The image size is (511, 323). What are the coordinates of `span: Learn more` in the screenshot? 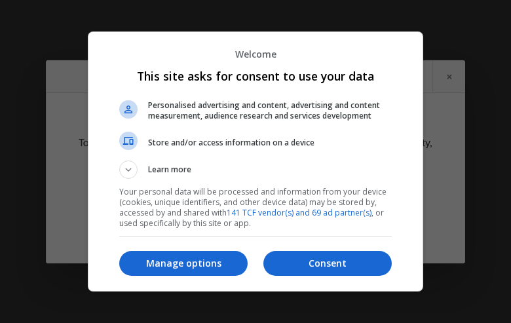 It's located at (170, 171).